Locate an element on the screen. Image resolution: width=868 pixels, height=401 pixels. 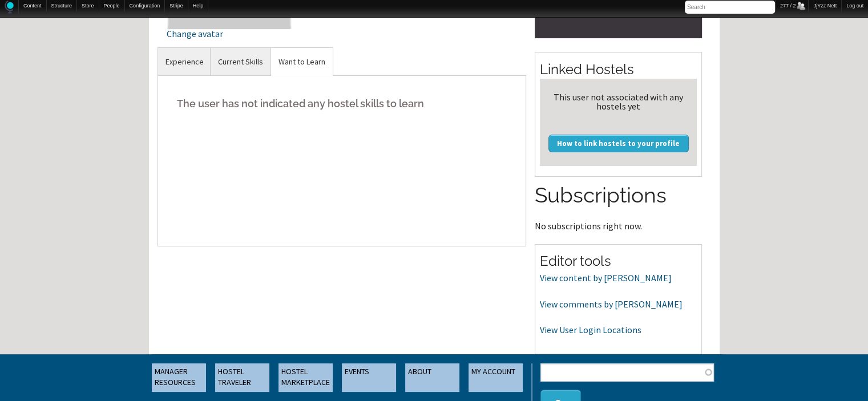
section: No subscriptions right now. is located at coordinates (618, 205).